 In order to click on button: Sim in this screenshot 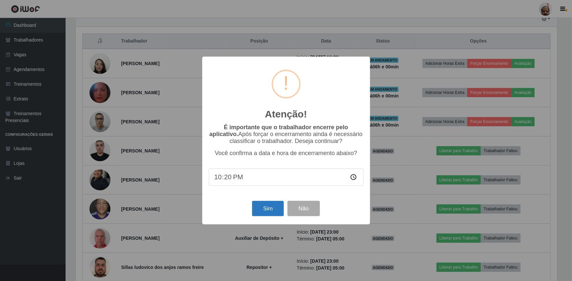, I will do `click(268, 209)`.